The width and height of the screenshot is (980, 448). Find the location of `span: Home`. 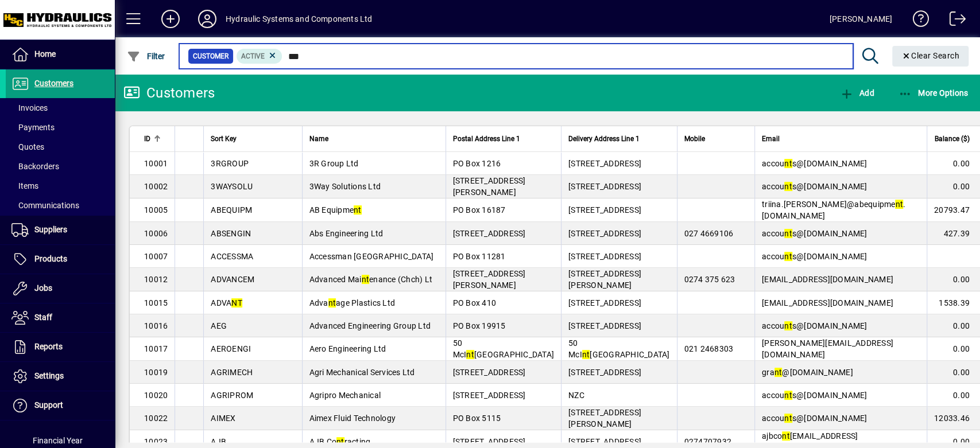

span: Home is located at coordinates (45, 54).